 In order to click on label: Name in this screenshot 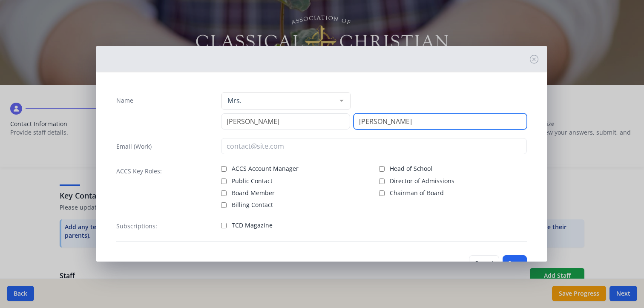, I will do `click(125, 100)`.